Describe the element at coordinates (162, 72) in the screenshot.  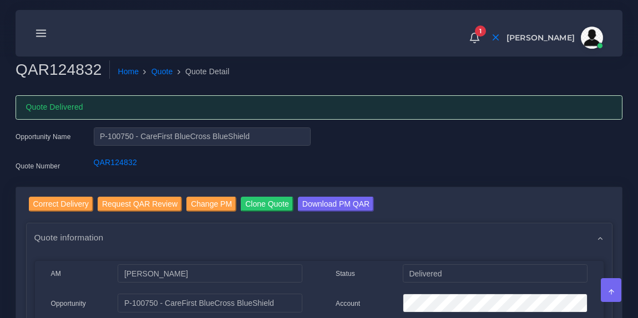
I see `a: Quote` at that location.